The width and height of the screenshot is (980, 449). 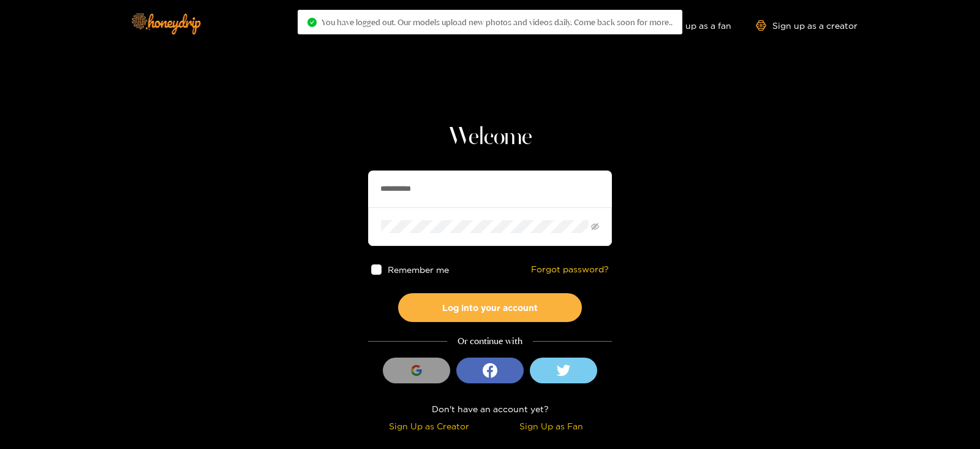 I want to click on div: Don't have an account yet?, so click(x=490, y=408).